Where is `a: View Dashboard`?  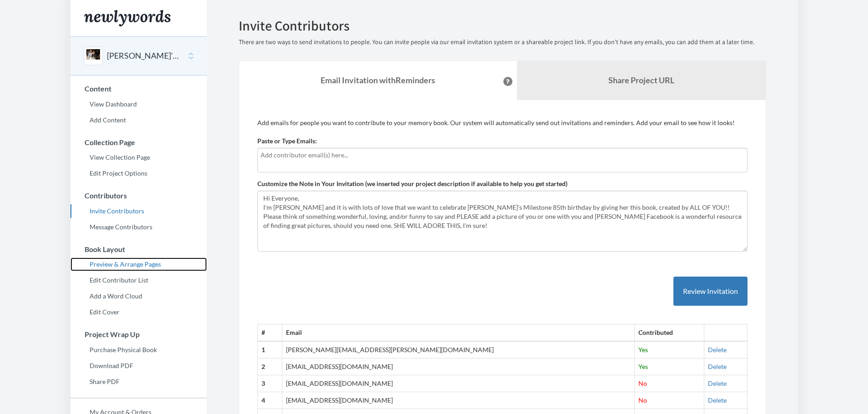
a: View Dashboard is located at coordinates (138, 104).